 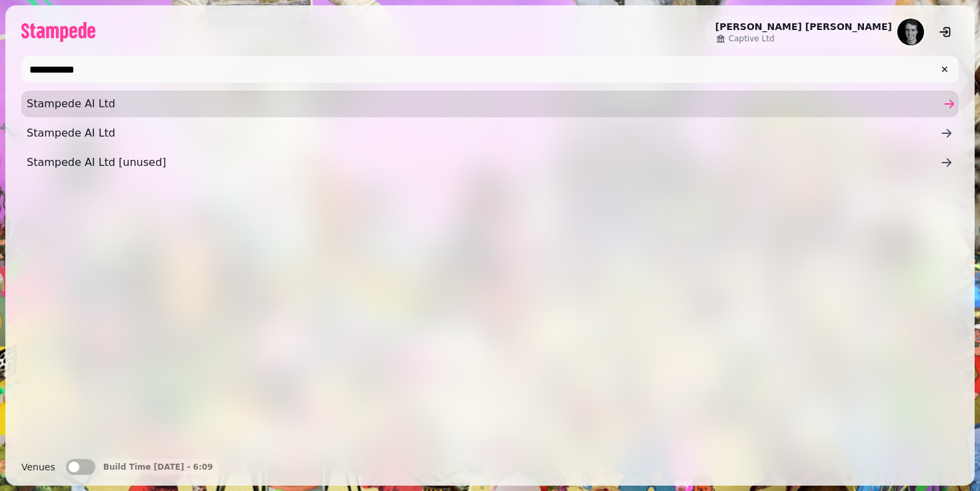 I want to click on span: Captive Ltd, so click(x=751, y=39).